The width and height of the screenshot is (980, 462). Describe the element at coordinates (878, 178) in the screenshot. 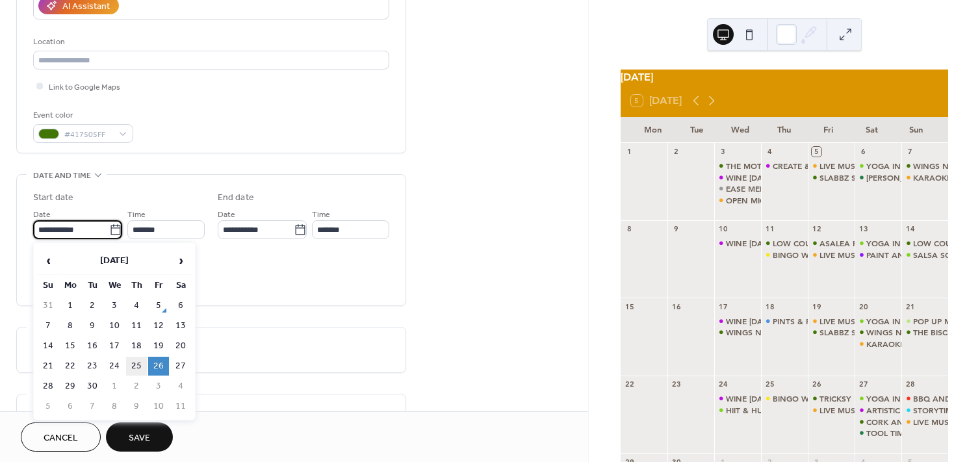

I see `div: TIM LOWRY: SOUTHERN FRIED CIRCUS` at that location.